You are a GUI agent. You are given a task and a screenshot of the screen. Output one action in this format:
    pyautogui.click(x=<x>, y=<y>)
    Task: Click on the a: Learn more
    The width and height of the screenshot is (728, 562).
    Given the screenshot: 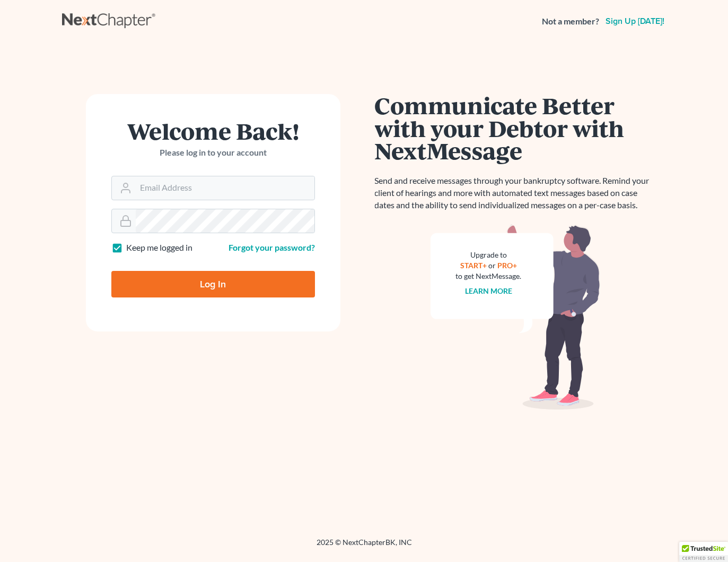 What is the action you would take?
    pyautogui.click(x=489, y=291)
    